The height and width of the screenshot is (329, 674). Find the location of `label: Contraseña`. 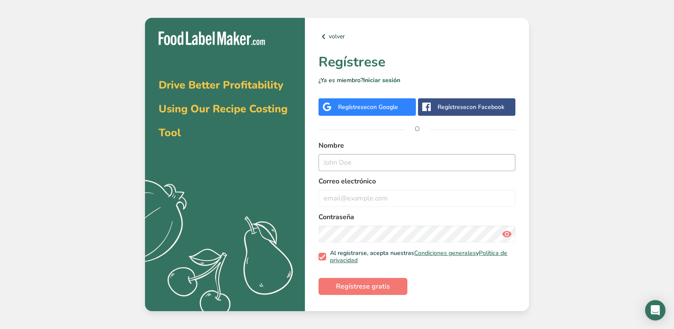

label: Contraseña is located at coordinates (417, 217).